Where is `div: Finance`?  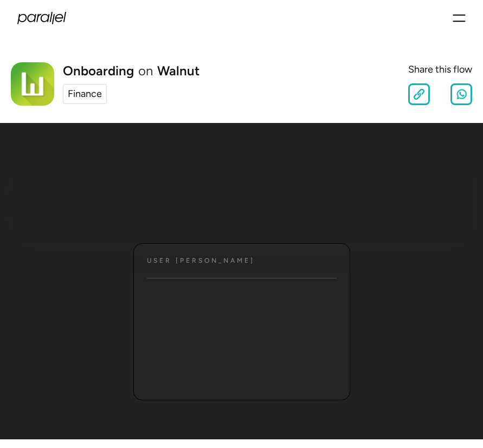
div: Finance is located at coordinates (84, 94).